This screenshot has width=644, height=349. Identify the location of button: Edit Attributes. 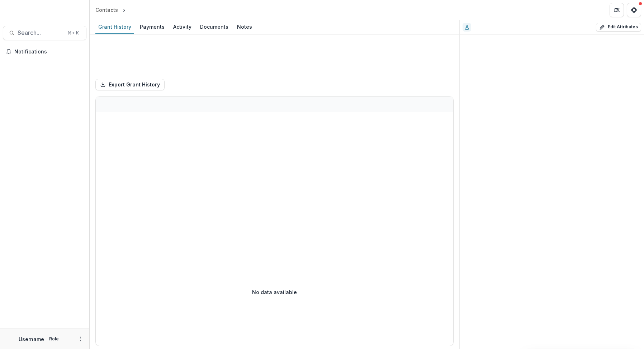
(619, 27).